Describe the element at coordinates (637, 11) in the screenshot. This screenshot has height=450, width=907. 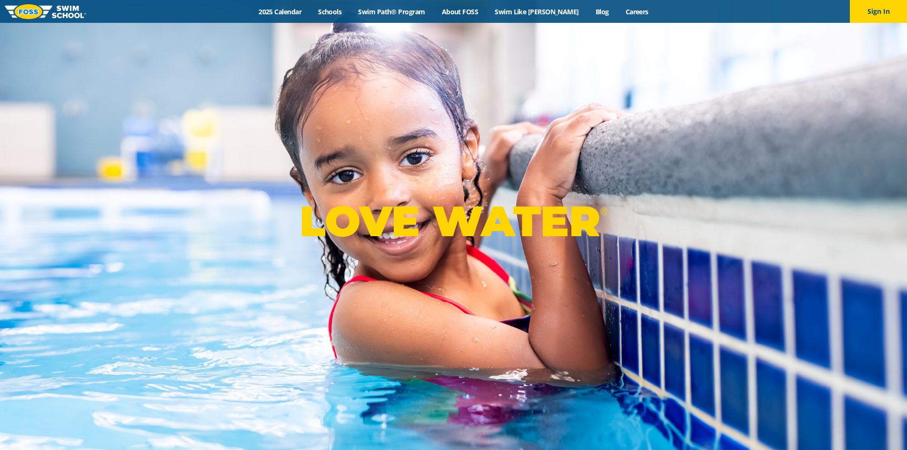
I see `a: Careers` at that location.